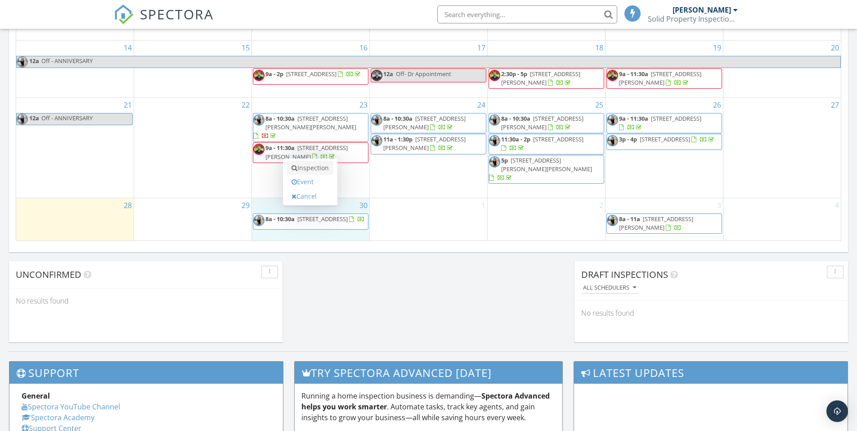  What do you see at coordinates (128, 205) in the screenshot?
I see `a: Go to September 28, 2025` at bounding box center [128, 205].